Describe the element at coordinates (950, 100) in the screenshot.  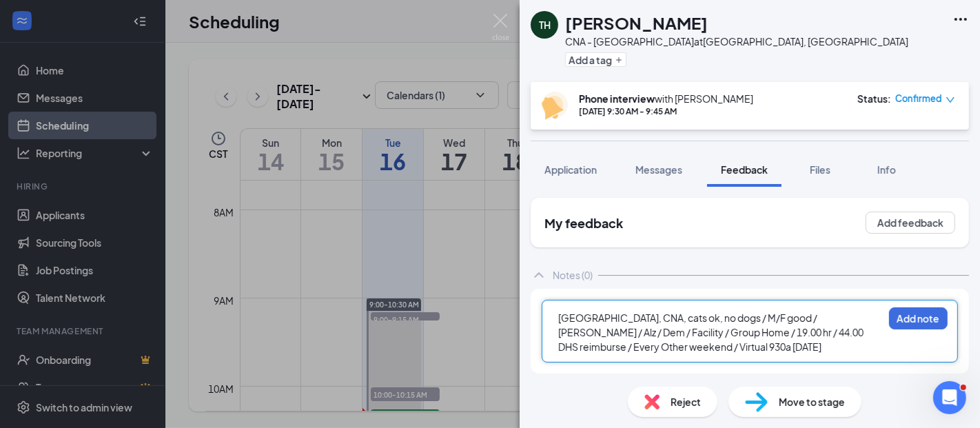
I see `span: down` at that location.